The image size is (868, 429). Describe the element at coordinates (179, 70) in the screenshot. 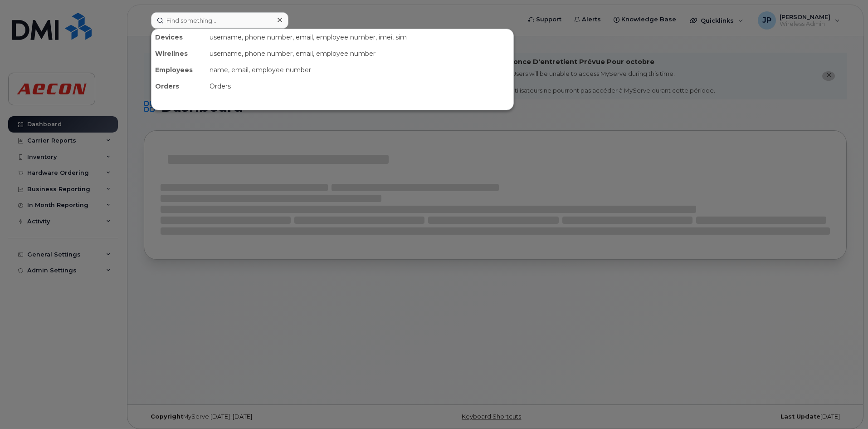

I see `div: Employees` at that location.